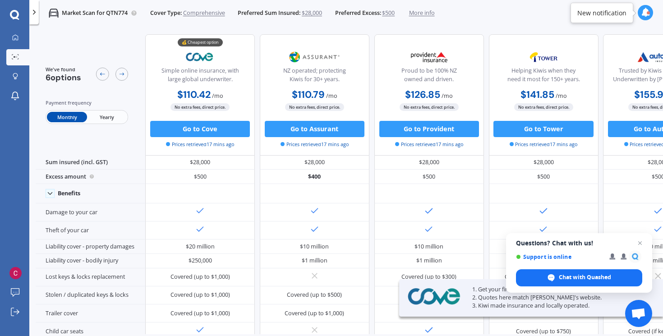 This screenshot has width=663, height=336. Describe the element at coordinates (429, 77) in the screenshot. I see `div: Proud to be 100% NZ owned and driven.` at that location.